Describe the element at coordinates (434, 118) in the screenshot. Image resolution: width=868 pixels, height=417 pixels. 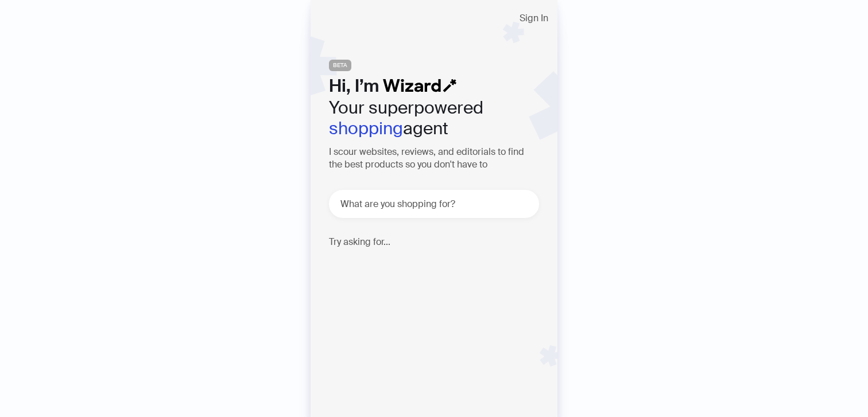
I see `h2: Your superpowered agent` at that location.